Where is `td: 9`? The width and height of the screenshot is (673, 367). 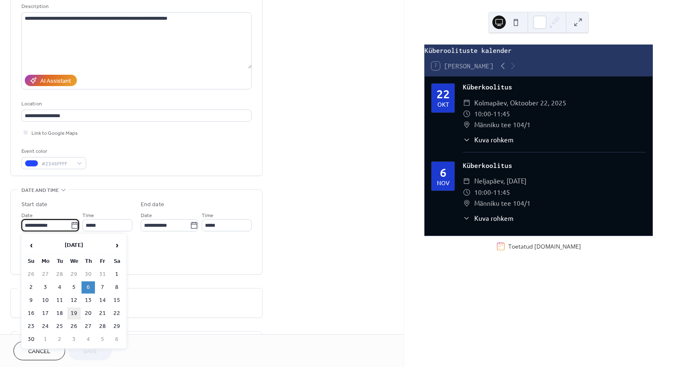
td: 9 is located at coordinates (31, 300).